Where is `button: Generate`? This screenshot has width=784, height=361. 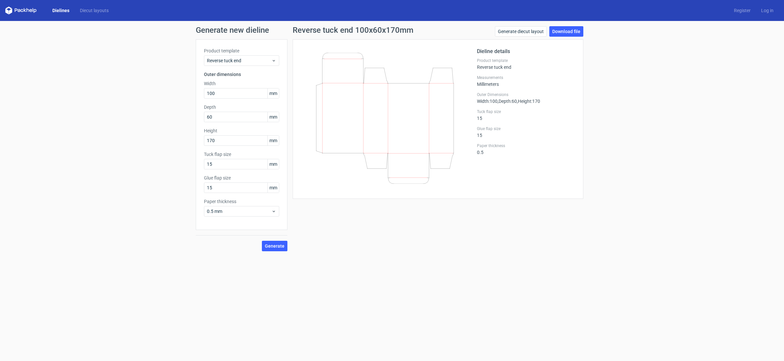
button: Generate is located at coordinates (275, 246).